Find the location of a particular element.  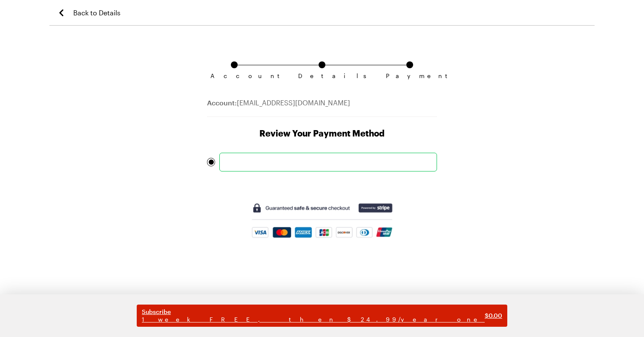

button: Subscribe1 week FREE, then $24.99/year one$0.00 is located at coordinates (322, 316).